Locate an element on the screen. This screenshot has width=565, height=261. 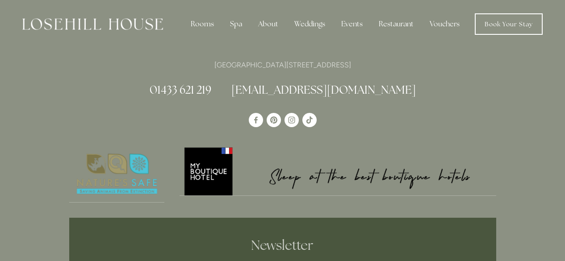
a: Instagram is located at coordinates (291, 120).